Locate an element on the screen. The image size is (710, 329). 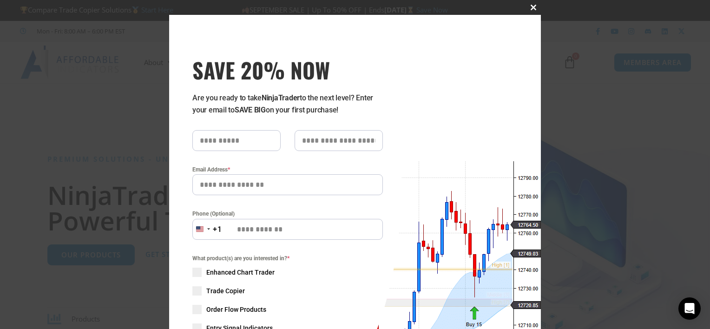
span: Order Flow Products is located at coordinates (236, 310).